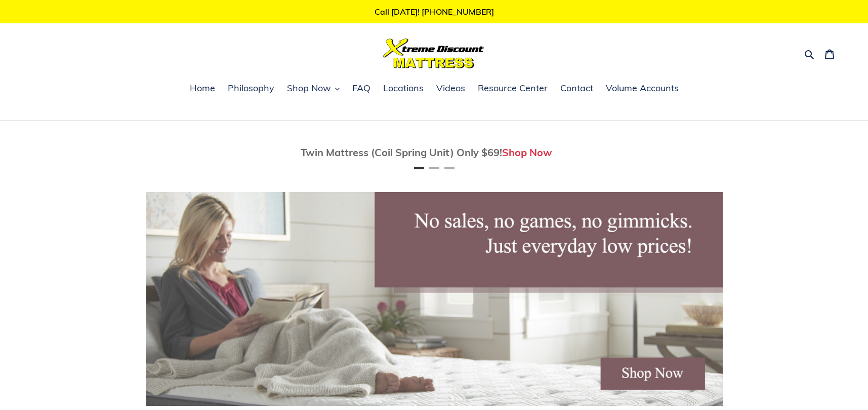 This screenshot has height=410, width=868. I want to click on span: Contact, so click(577, 88).